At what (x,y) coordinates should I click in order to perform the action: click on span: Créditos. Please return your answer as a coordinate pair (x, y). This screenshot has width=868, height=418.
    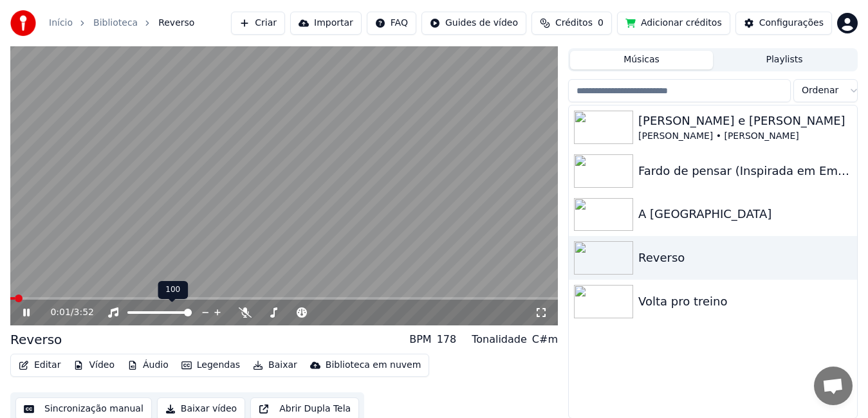
    Looking at the image, I should click on (574, 23).